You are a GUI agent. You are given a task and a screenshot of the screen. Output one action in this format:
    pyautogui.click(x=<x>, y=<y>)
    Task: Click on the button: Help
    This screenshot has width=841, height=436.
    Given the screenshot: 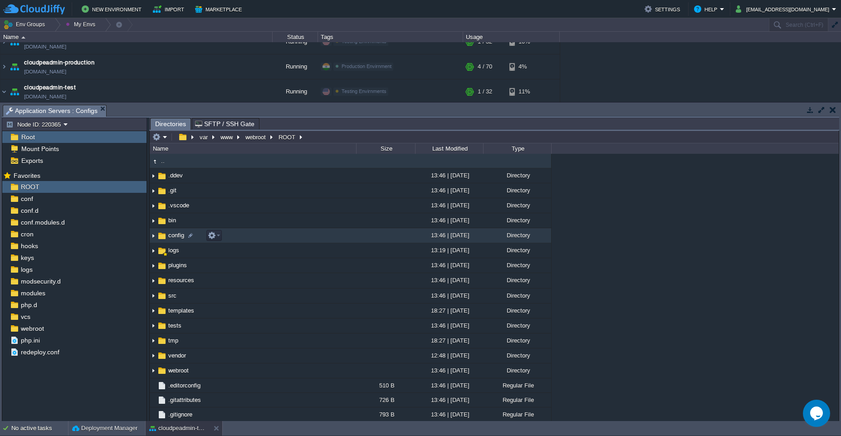 What is the action you would take?
    pyautogui.click(x=707, y=9)
    